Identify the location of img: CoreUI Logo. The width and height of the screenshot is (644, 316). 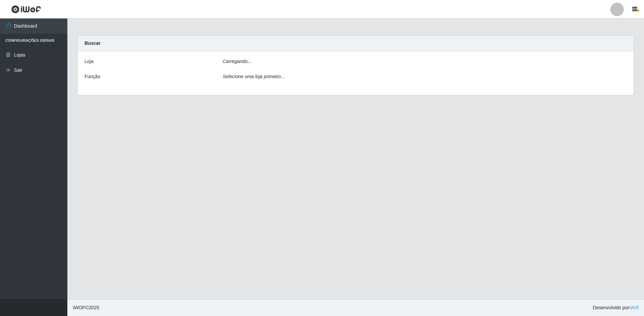
(26, 9).